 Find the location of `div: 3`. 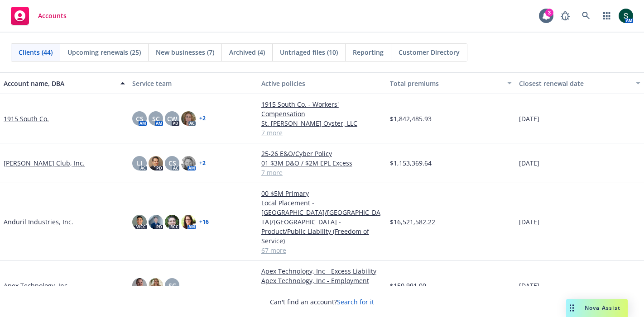

div: 3 is located at coordinates (549, 13).